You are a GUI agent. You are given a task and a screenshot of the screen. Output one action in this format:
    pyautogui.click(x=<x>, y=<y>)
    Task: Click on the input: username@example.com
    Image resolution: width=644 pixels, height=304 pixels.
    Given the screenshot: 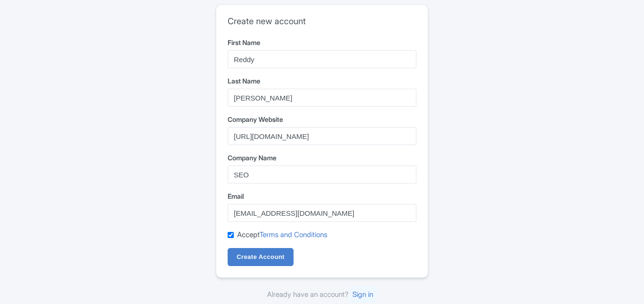 What is the action you would take?
    pyautogui.click(x=322, y=213)
    